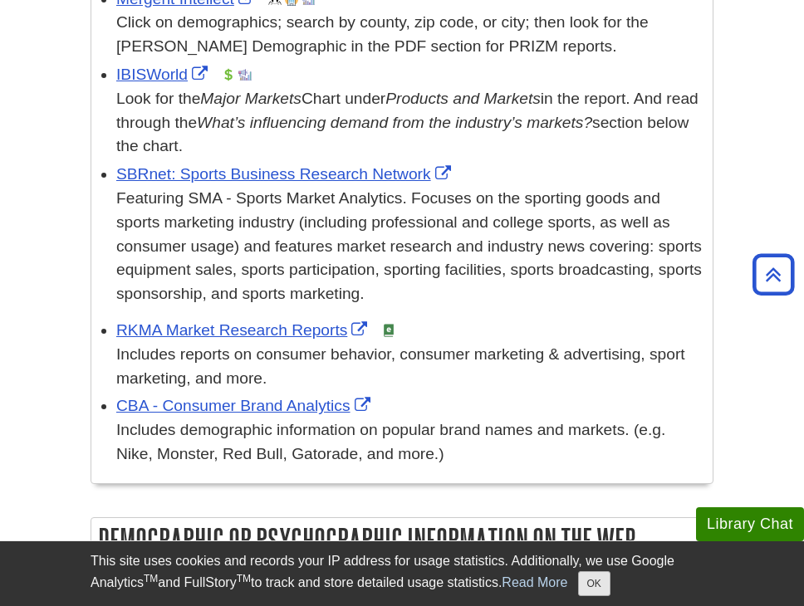 The image size is (804, 606). I want to click on div: Look for the Chart under in the report. And read through the section below the chart., so click(410, 123).